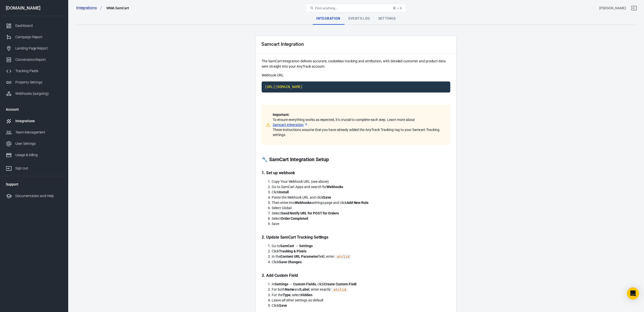 This screenshot has height=312, width=644. What do you see at coordinates (38, 94) in the screenshot?
I see `div: Webhooks (outgoing)` at bounding box center [38, 94].